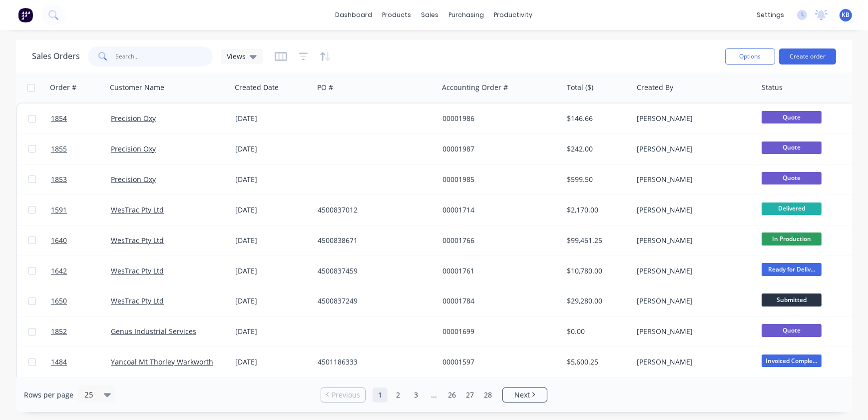 This screenshot has height=420, width=868. What do you see at coordinates (48, 395) in the screenshot?
I see `span: Rows per page` at bounding box center [48, 395].